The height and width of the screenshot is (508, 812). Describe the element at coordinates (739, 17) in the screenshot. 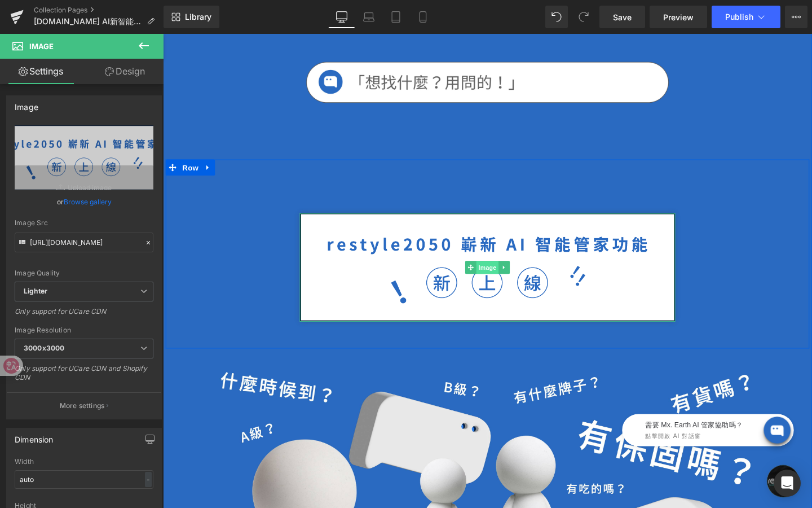

I see `span: Publish` at that location.